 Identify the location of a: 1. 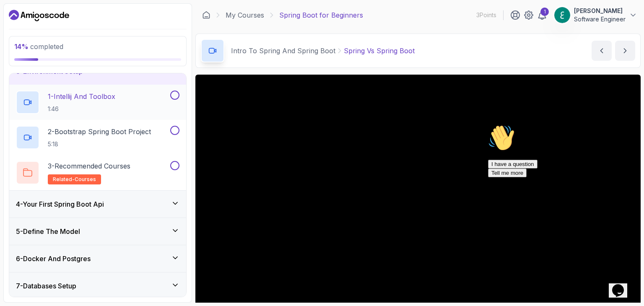
(542, 15).